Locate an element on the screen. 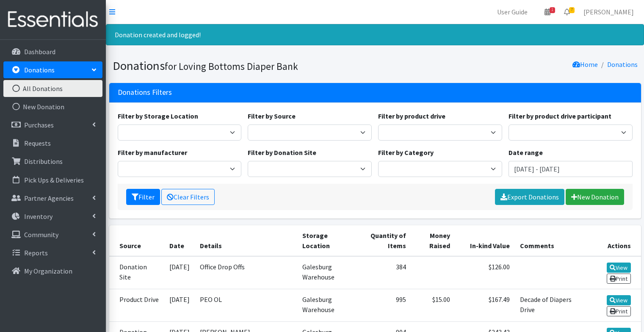 The height and width of the screenshot is (332, 644). td: Decade of Diapers Drive is located at coordinates (551, 305).